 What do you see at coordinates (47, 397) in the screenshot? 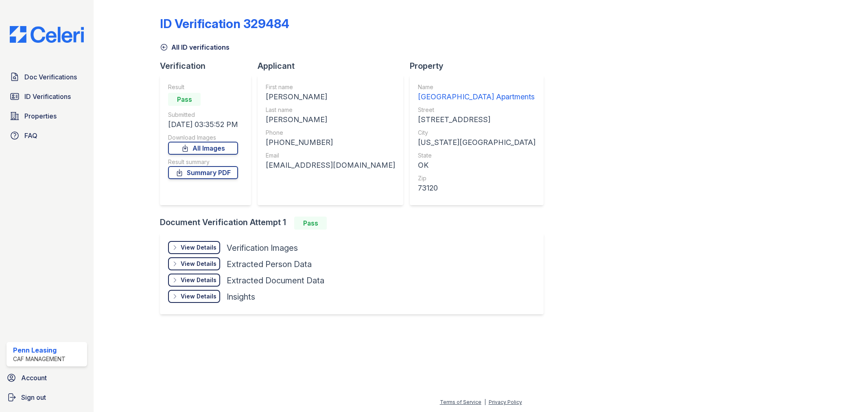
I see `button: Sign out` at bounding box center [47, 397].